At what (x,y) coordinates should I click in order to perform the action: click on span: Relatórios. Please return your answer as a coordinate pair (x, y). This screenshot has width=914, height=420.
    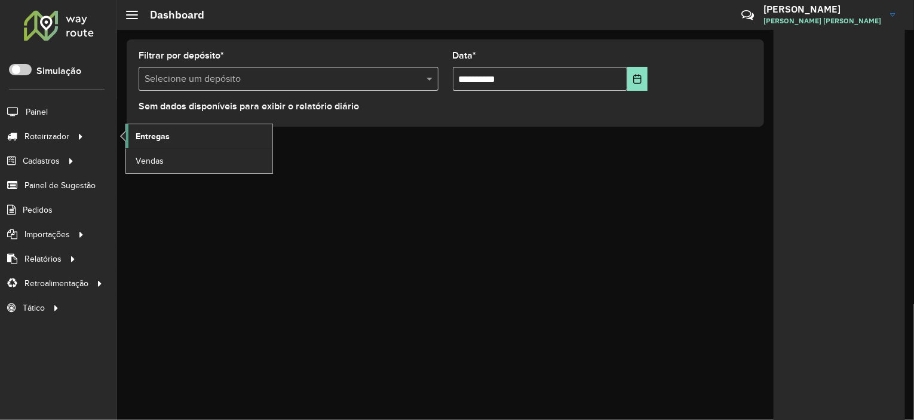
    Looking at the image, I should click on (43, 259).